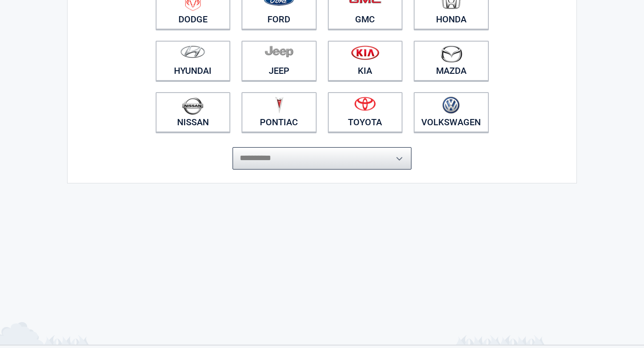 The height and width of the screenshot is (348, 644). Describe the element at coordinates (279, 61) in the screenshot. I see `a: Jeep` at that location.